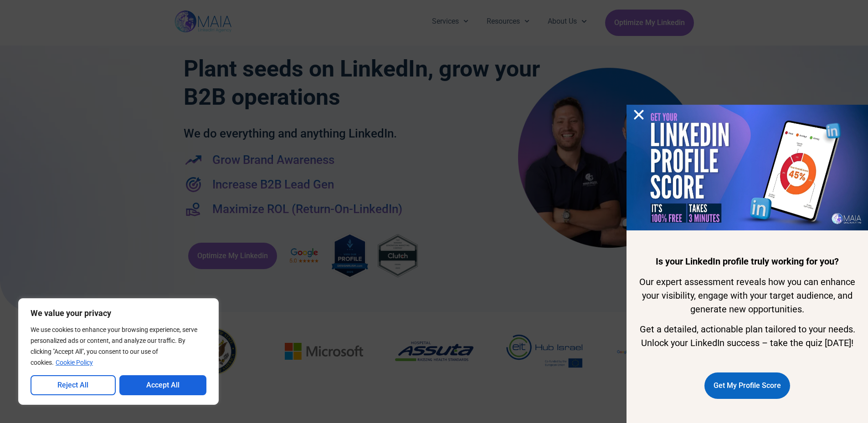  What do you see at coordinates (747, 385) in the screenshot?
I see `a: Get My Profile Score` at bounding box center [747, 385].